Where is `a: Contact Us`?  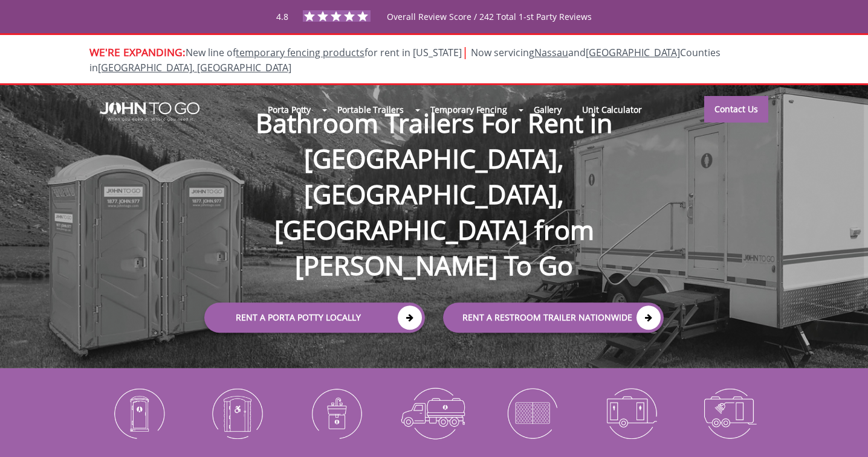
a: Contact Us is located at coordinates (736, 109).